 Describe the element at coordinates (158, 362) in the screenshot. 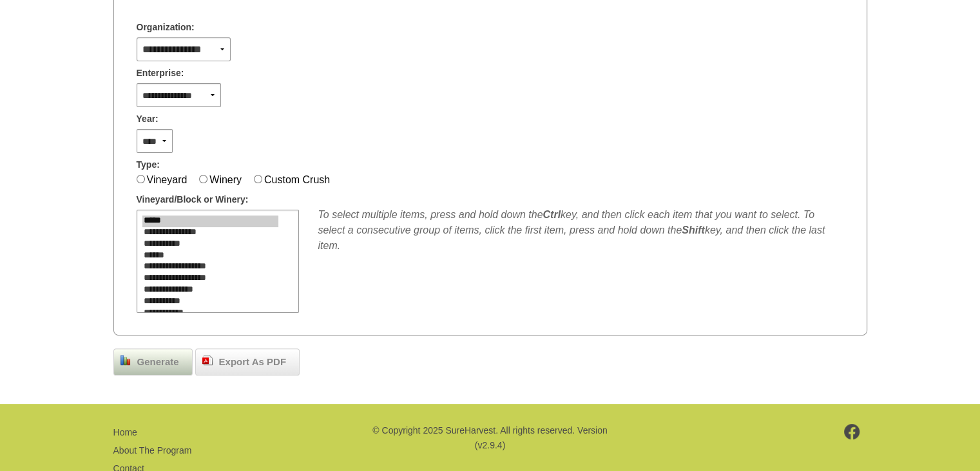

I see `span: Generate` at that location.